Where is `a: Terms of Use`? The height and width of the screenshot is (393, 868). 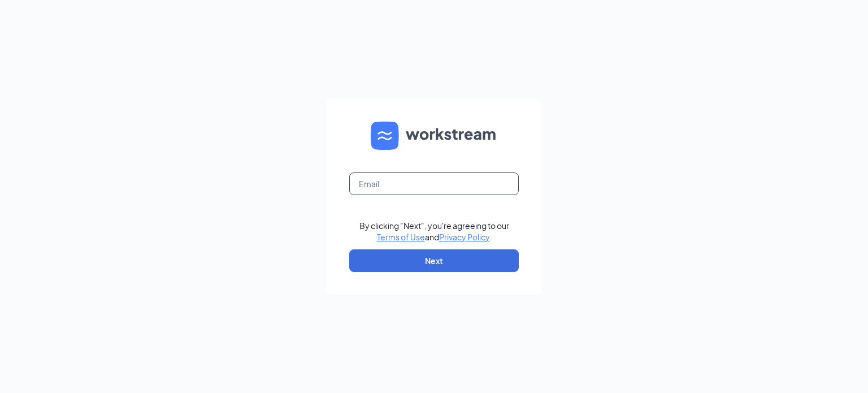 a: Terms of Use is located at coordinates (401, 237).